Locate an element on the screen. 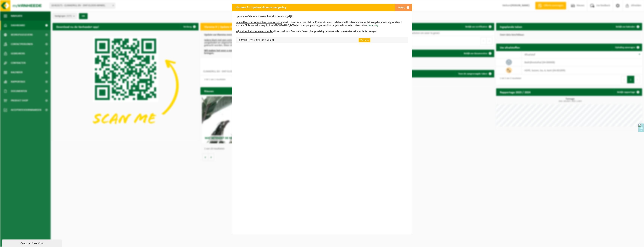 The width and height of the screenshot is (644, 247). td: CLIMADRILL BV - SINT-ELOOIS-WINKEL is located at coordinates (296, 40).